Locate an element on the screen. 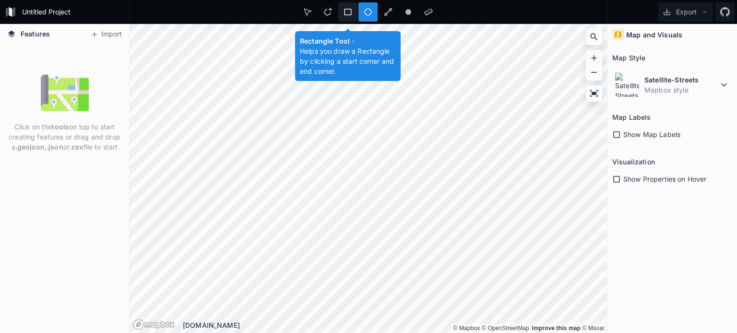 Image resolution: width=737 pixels, height=333 pixels. h4: Map and Visuals is located at coordinates (654, 35).